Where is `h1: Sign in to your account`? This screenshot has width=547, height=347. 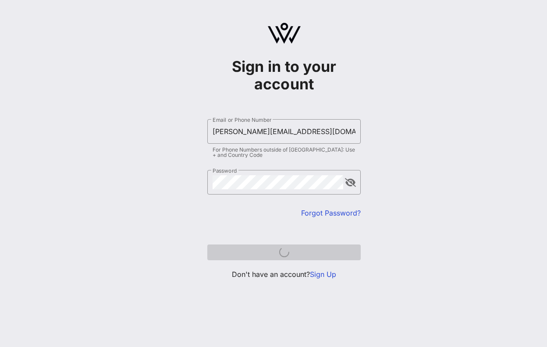 h1: Sign in to your account is located at coordinates (284, 75).